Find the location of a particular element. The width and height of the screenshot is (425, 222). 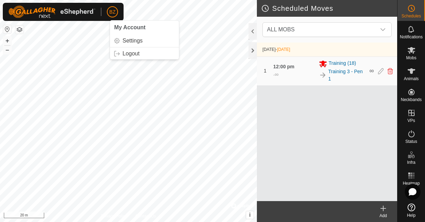

span: Notifications is located at coordinates (411, 37).